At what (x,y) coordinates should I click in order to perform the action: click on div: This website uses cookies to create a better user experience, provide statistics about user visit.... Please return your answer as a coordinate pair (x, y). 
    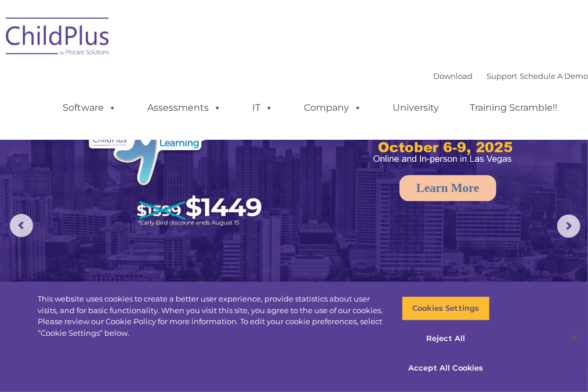
    Looking at the image, I should click on (210, 316).